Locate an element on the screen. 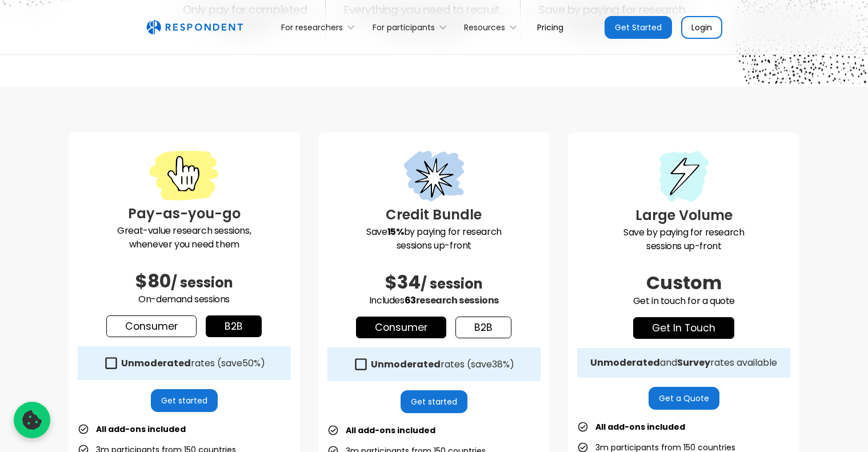  a: Login is located at coordinates (702, 27).